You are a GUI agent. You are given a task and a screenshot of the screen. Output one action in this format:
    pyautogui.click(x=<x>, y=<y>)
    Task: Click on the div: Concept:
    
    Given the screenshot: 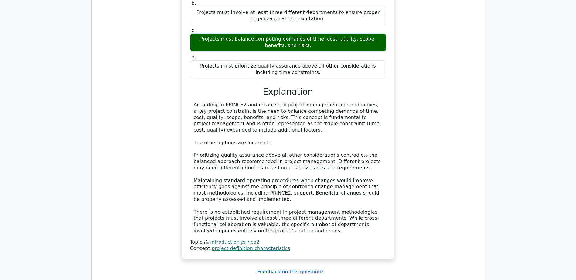 What is the action you would take?
    pyautogui.click(x=288, y=249)
    